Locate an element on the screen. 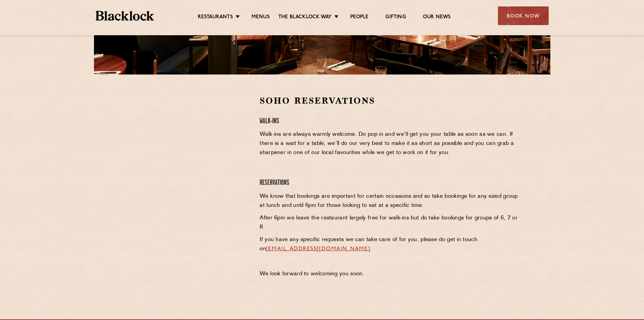  a: Restaurants is located at coordinates (215, 18).